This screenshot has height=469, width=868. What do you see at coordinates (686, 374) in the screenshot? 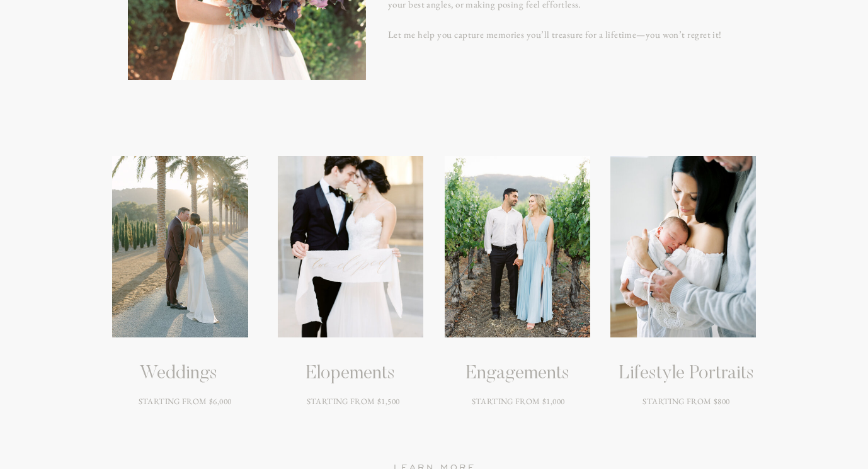
I see `a: Lifestyle Portraits` at bounding box center [686, 374].